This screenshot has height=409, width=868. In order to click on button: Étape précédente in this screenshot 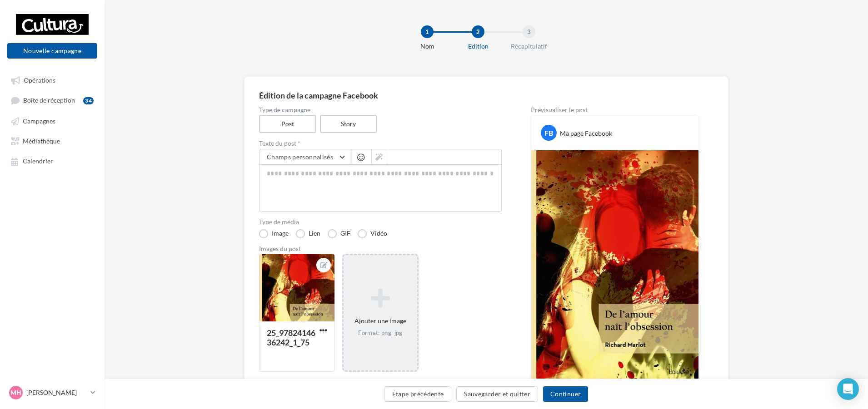, I will do `click(418, 394)`.